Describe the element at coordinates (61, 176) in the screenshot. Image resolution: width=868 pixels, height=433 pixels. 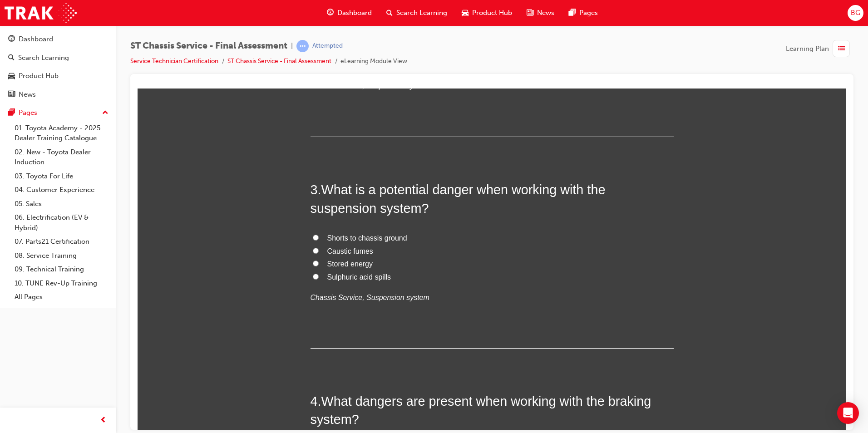
I see `a: 03. Toyota For Life` at that location.